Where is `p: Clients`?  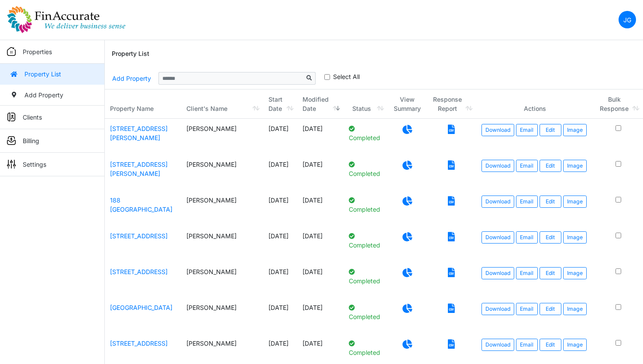 p: Clients is located at coordinates (32, 117).